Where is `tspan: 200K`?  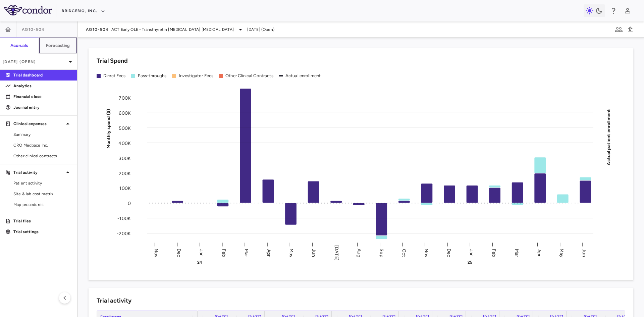
tspan: 200K is located at coordinates (124, 173).